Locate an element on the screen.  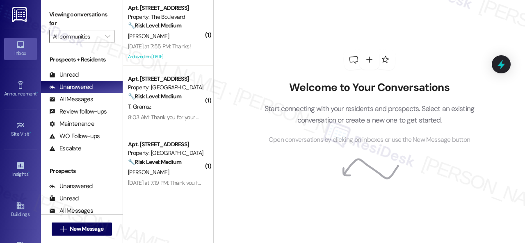
div: WO Follow-ups is located at coordinates (74, 136).